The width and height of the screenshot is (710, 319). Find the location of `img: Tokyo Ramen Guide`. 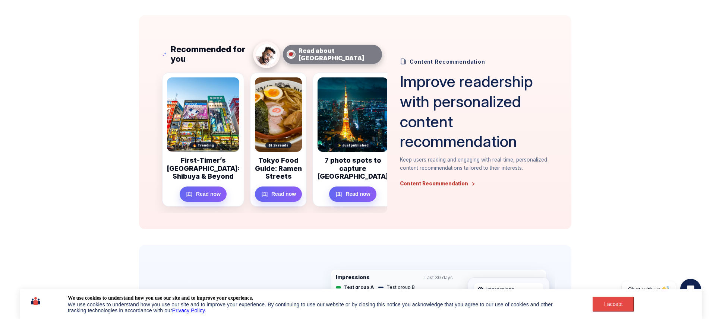

img: Tokyo Ramen Guide is located at coordinates (278, 115).